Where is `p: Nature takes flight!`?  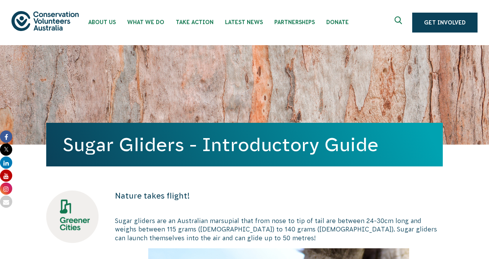 p: Nature takes flight! is located at coordinates (279, 196).